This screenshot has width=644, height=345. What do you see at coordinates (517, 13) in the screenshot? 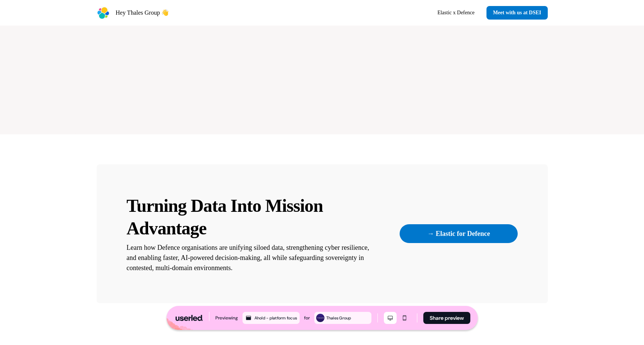
I see `a: Meet with us at DSEI` at bounding box center [517, 13].